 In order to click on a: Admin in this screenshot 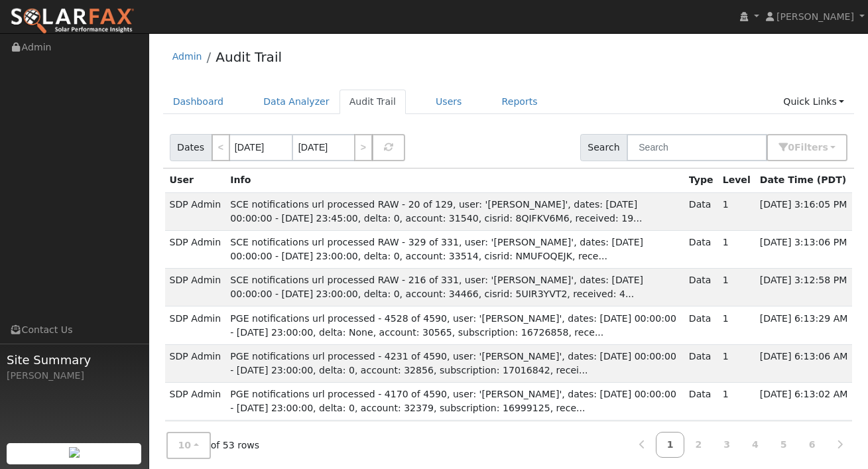, I will do `click(187, 57)`.